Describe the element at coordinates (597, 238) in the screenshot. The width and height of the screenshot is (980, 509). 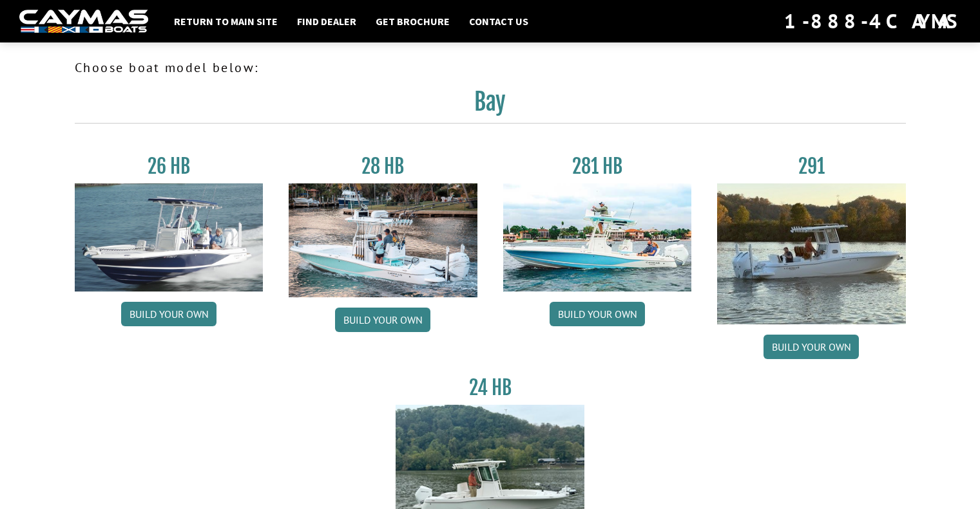
I see `img: 28-hb-twin.jpg` at that location.